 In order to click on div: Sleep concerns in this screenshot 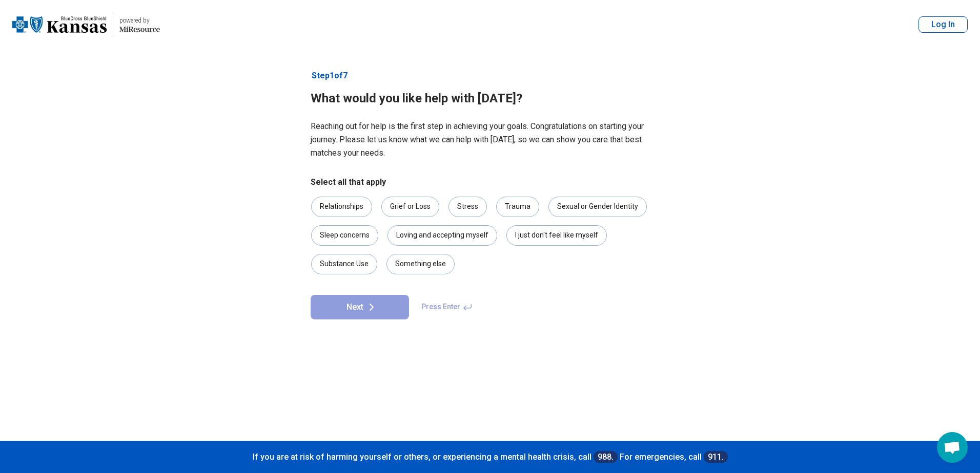, I will do `click(344, 235)`.